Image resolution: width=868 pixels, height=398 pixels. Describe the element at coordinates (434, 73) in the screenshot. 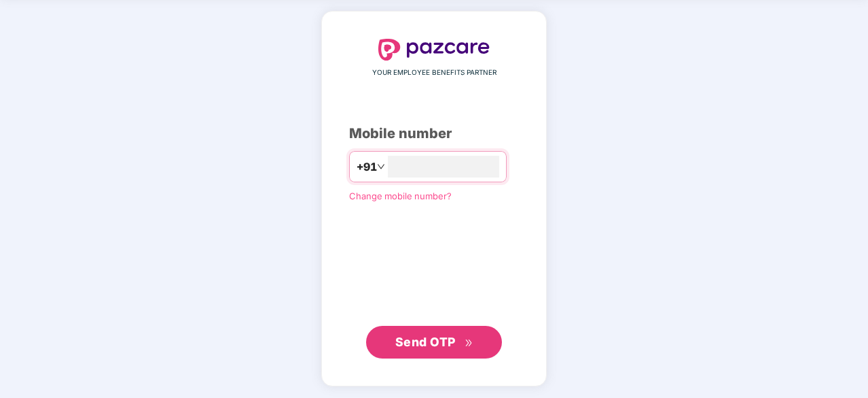

I see `span: YOUR EMPLOYEE BENEFITS PARTNER` at that location.